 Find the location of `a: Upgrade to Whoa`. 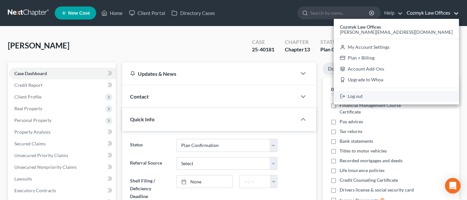

a: Upgrade to Whoa is located at coordinates (396, 80).